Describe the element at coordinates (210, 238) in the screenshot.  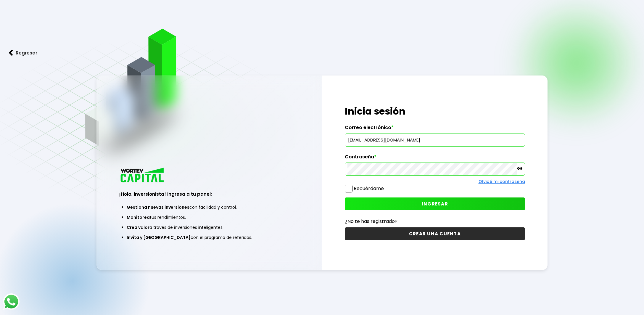
I see `li: con el programa de referidos.` at that location.